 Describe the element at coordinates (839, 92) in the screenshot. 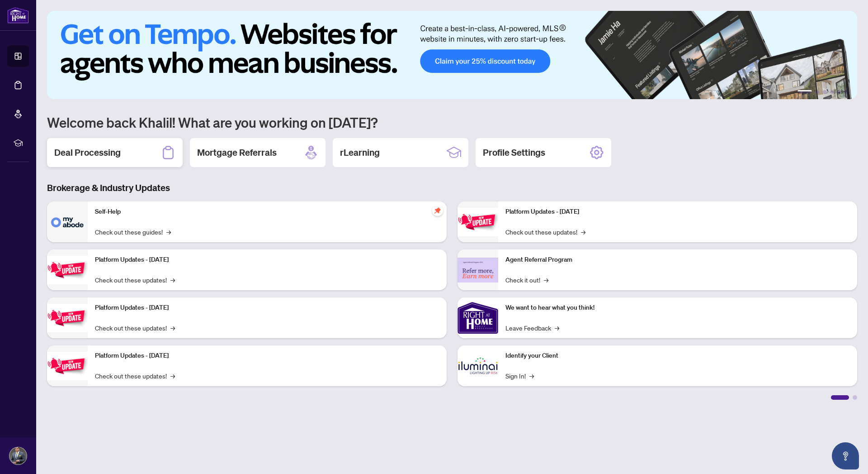

I see `button: 5` at that location.